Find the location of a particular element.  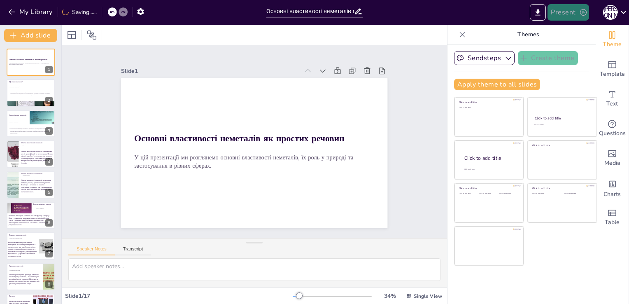

button: Transcript is located at coordinates (133, 251).